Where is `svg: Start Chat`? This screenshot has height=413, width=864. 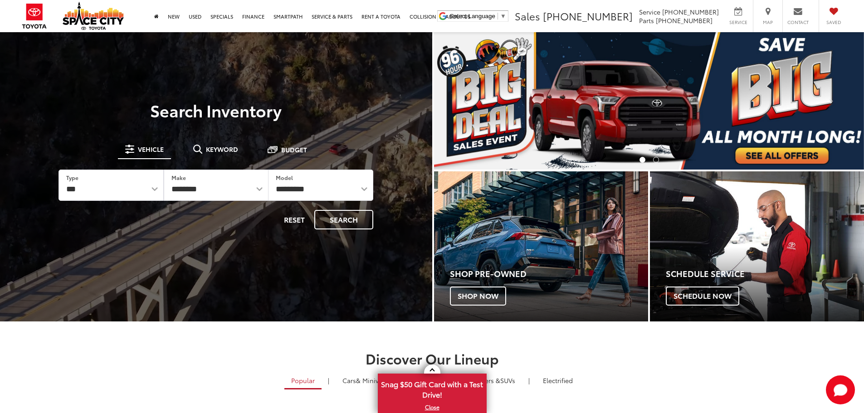 svg: Start Chat is located at coordinates (840, 390).